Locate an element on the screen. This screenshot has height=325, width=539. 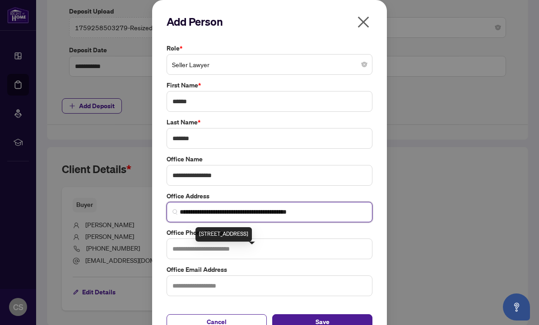
img: search_icon is located at coordinates (175, 212).